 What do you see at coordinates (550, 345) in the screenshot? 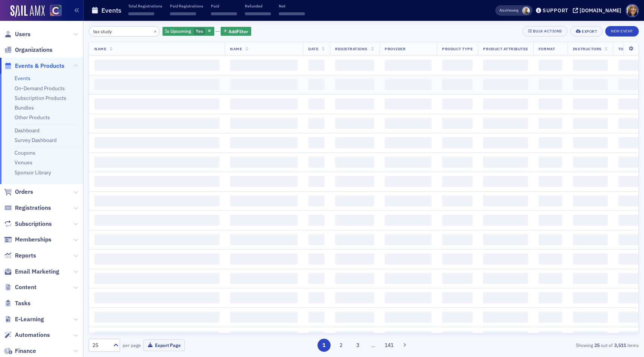
I see `div: Showing out of items` at bounding box center [550, 345].